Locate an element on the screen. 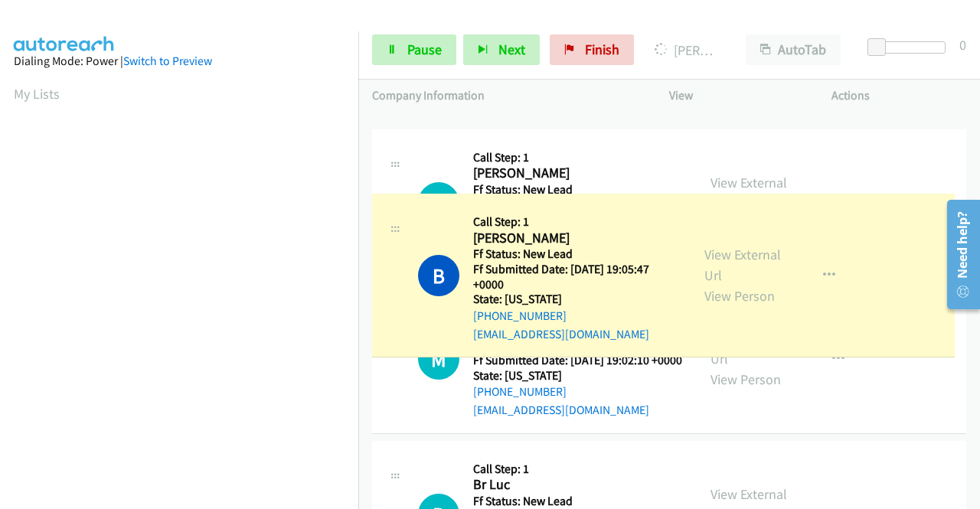  a: Switch to Preview is located at coordinates (168, 60).